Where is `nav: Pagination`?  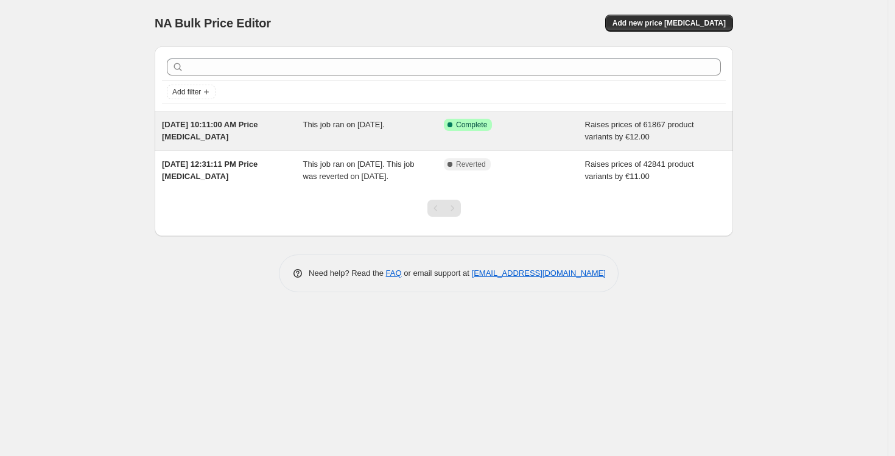 nav: Pagination is located at coordinates (444, 208).